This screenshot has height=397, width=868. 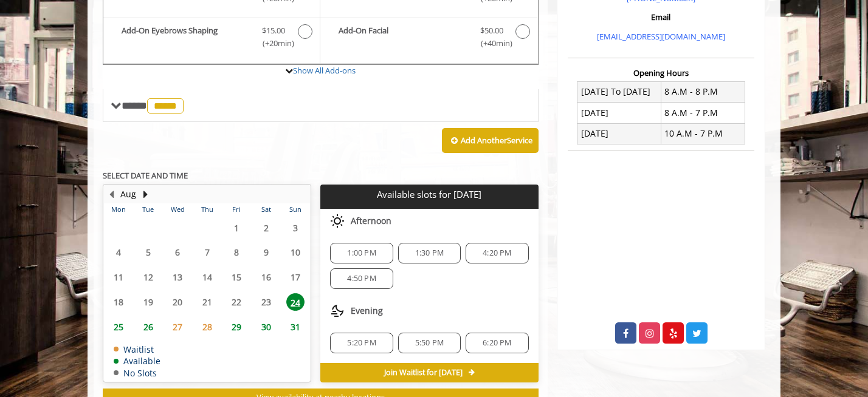 I want to click on th: Sun, so click(x=296, y=210).